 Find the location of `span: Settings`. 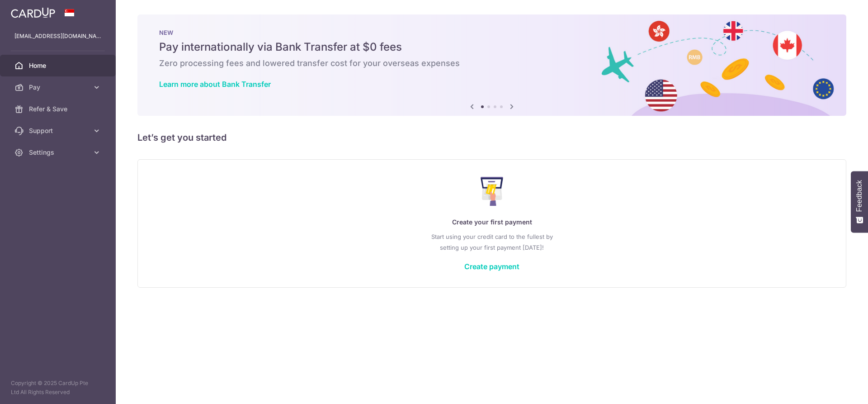

span: Settings is located at coordinates (59, 152).